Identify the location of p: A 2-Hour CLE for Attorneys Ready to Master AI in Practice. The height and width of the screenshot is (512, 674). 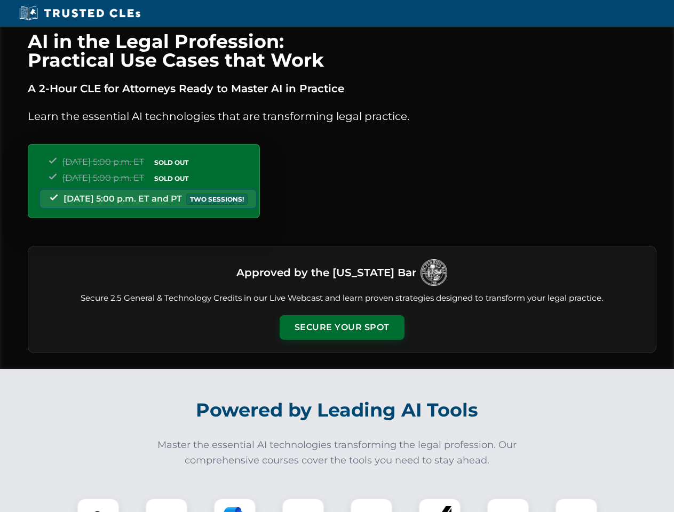
(342, 89).